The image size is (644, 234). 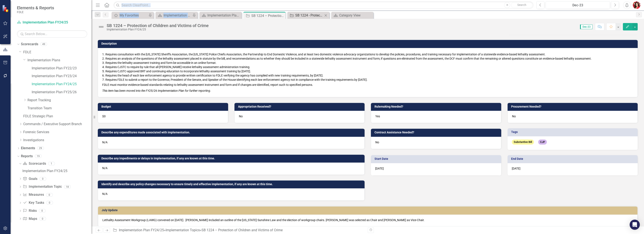 I want to click on img: ClearPoint Strategy, so click(x=6, y=8).